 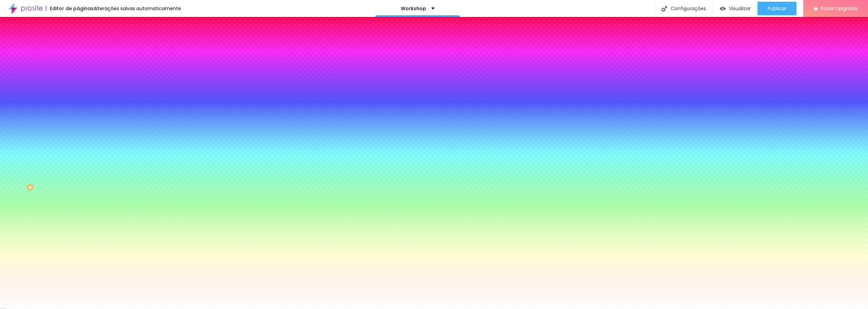 I want to click on div: Editor de páginas, so click(x=70, y=9).